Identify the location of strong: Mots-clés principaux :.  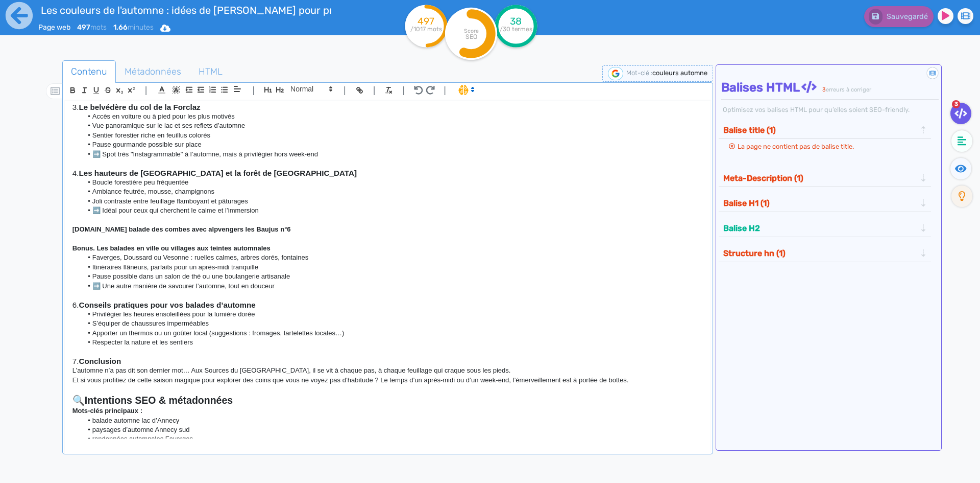
(107, 410).